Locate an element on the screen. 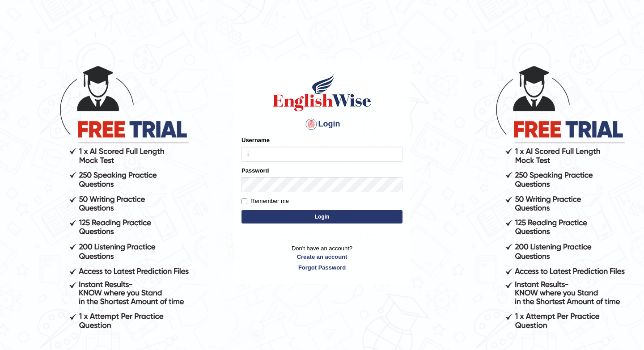 The height and width of the screenshot is (350, 644). img: Logo of English Wise sign in for intelligent practice with AI is located at coordinates (322, 93).